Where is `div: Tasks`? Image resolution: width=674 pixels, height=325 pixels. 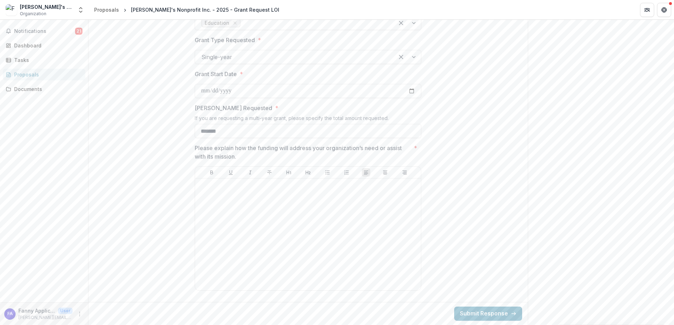 div: Tasks is located at coordinates (47, 60).